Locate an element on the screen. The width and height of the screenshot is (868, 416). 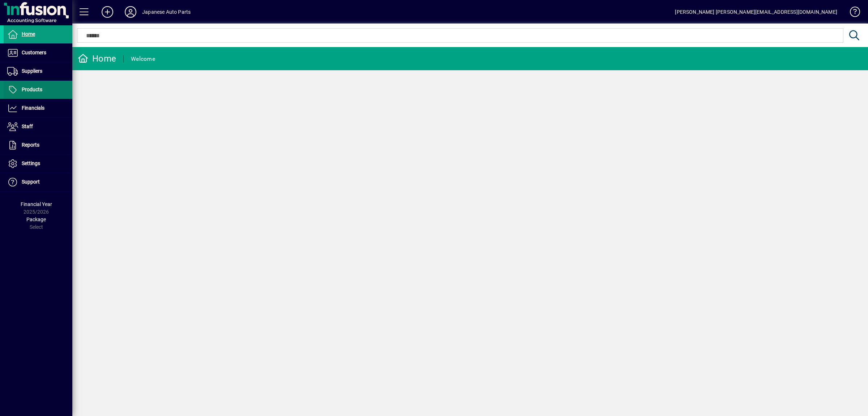
div: Japanese Auto Parts is located at coordinates (166, 12).